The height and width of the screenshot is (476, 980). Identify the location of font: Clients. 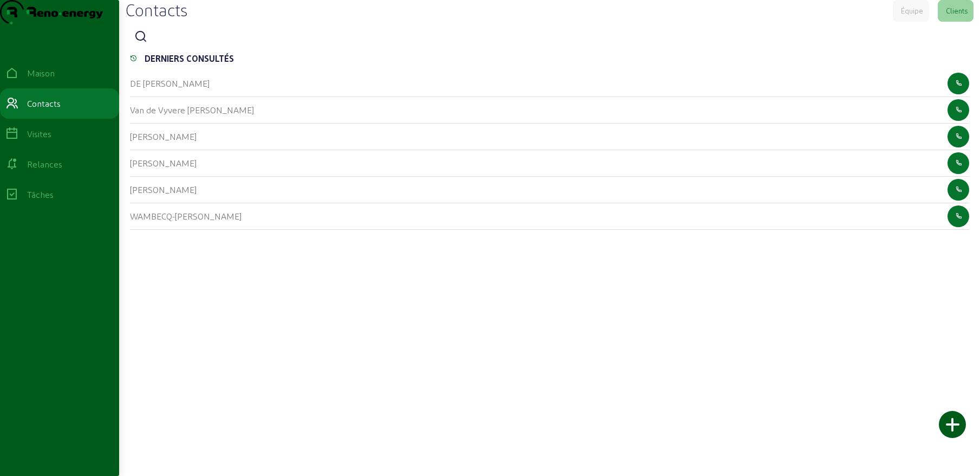
(957, 10).